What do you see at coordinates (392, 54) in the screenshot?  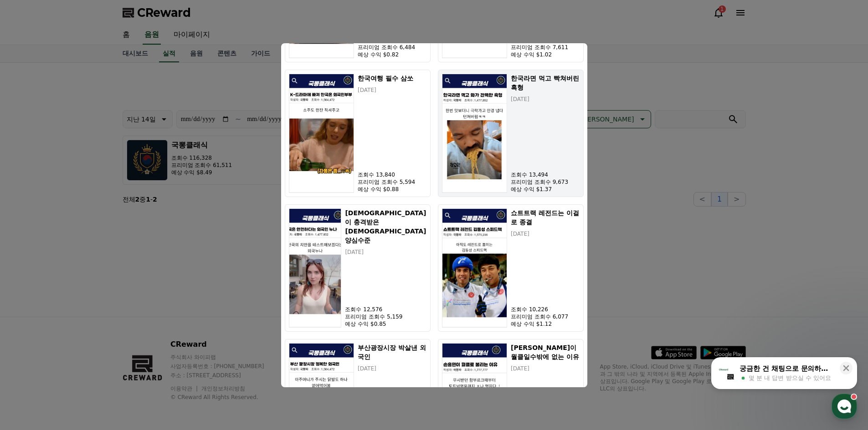 I see `p: 예상 수익 $0.82` at bounding box center [392, 54].